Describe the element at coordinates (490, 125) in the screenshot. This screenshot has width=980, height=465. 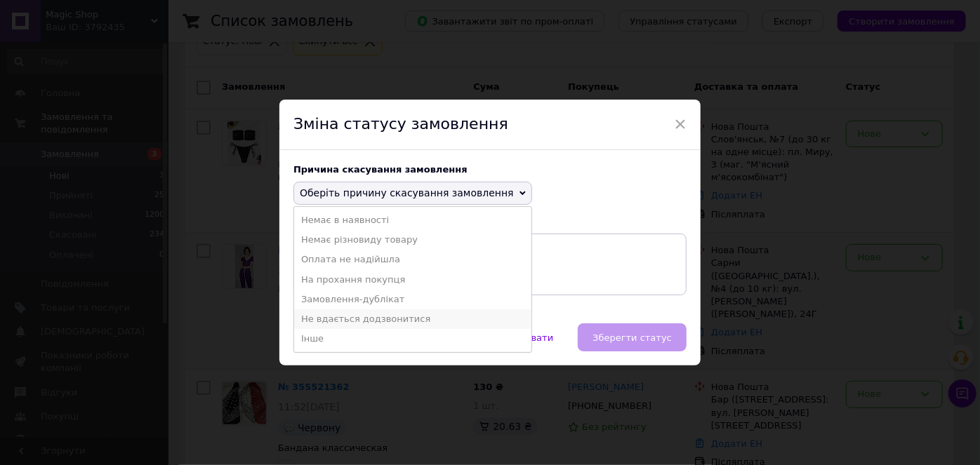
I see `div: Зміна статусу замовлення` at that location.